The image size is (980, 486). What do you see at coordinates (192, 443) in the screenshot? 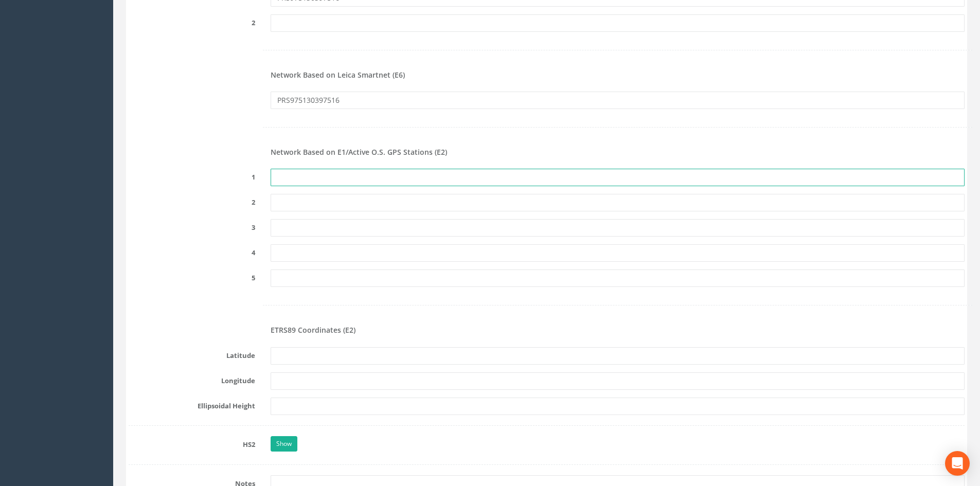
I see `label: HS2` at bounding box center [192, 443].